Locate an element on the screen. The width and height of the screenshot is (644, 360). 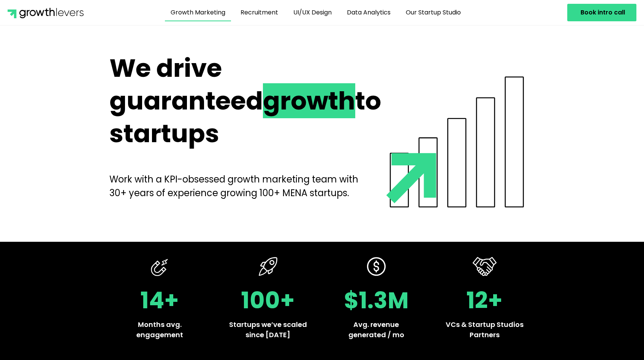
h2: 12+ is located at coordinates (485, 300).